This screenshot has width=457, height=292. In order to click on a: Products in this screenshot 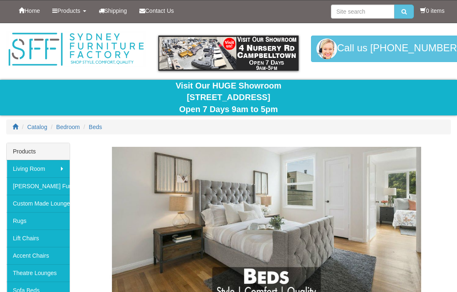, I will do `click(69, 11)`.